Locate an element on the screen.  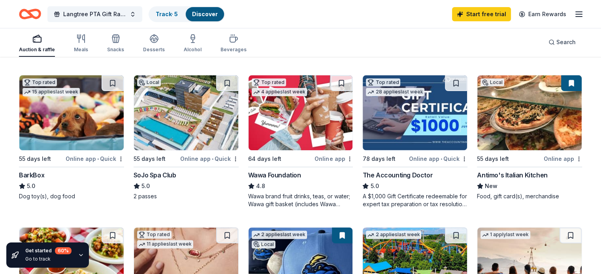
span: 4.8 is located at coordinates (260, 186).